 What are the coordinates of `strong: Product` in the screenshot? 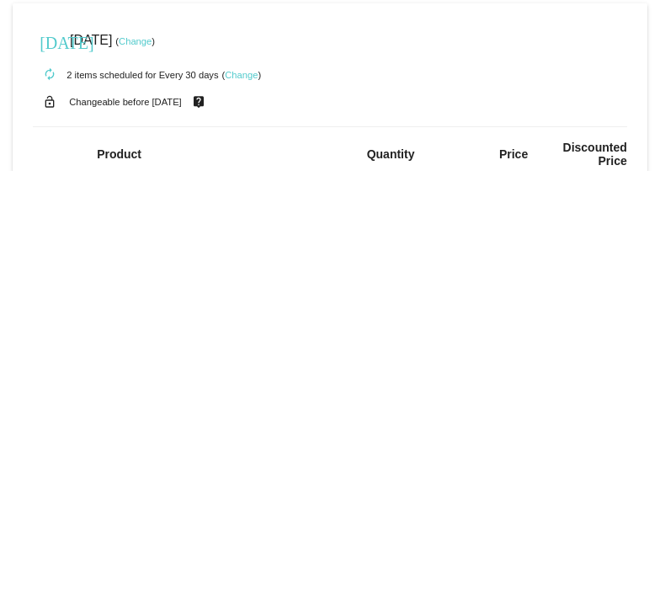 It's located at (119, 154).